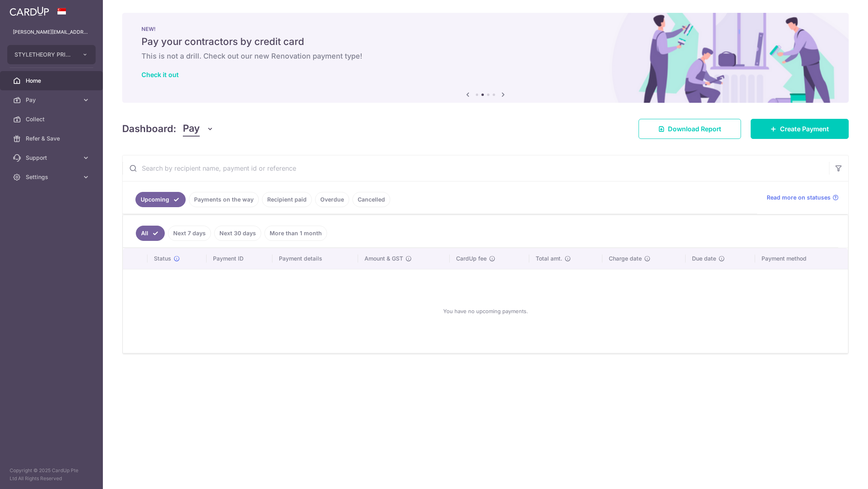 The height and width of the screenshot is (489, 868). What do you see at coordinates (476, 169) in the screenshot?
I see `input: Search by recipient name, payment id or reference` at bounding box center [476, 169].